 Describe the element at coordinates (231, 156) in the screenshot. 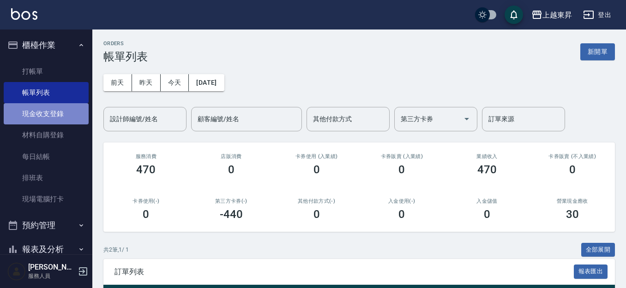

I see `h2: 店販消費` at that location.